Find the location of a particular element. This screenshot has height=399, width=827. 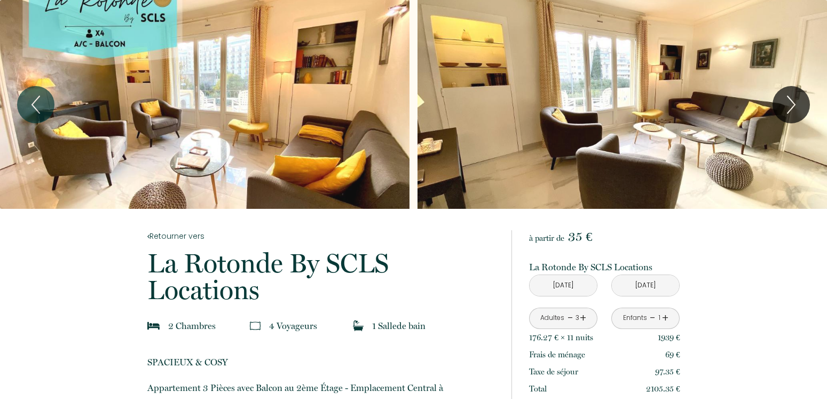

div: 3 is located at coordinates (577, 318).